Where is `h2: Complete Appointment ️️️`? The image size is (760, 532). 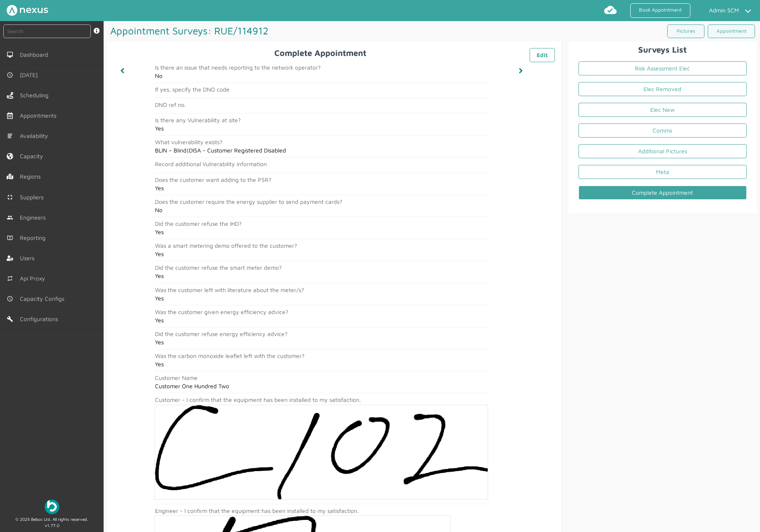
h2: Complete Appointment ️️️ is located at coordinates (334, 53).